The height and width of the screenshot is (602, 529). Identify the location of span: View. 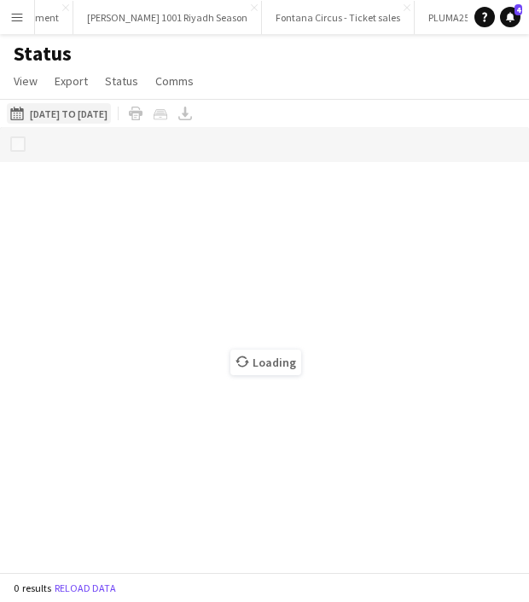
(26, 81).